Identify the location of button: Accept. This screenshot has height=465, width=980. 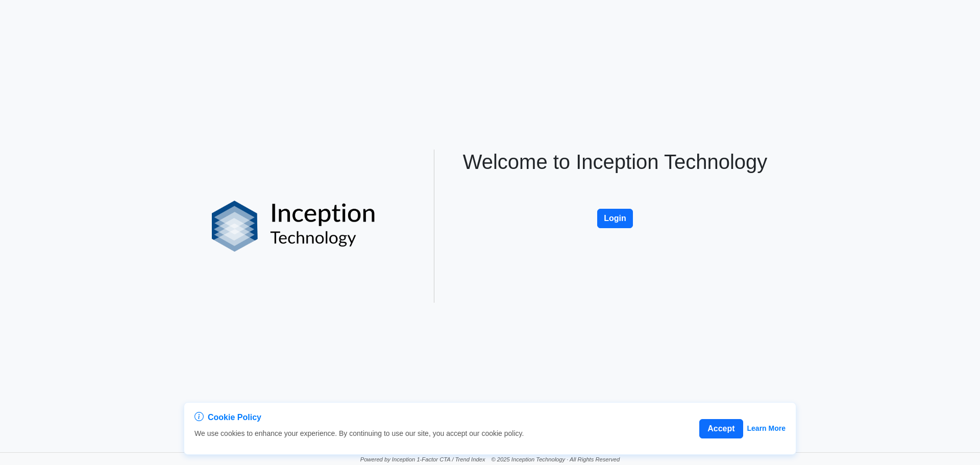
(721, 429).